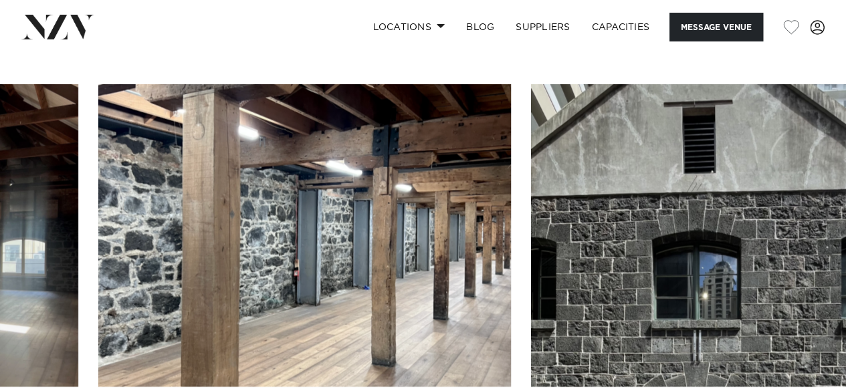  Describe the element at coordinates (480, 27) in the screenshot. I see `a: BLOG` at that location.